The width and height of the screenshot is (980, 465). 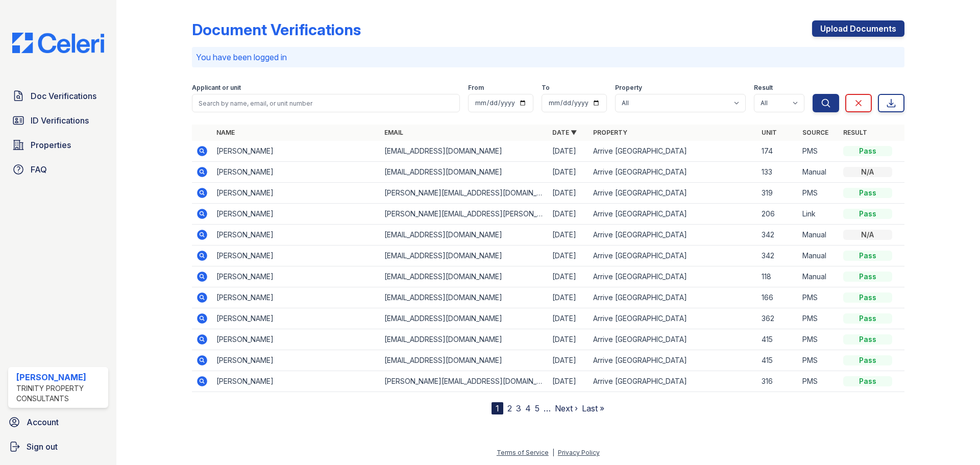 I want to click on a: Email, so click(x=393, y=132).